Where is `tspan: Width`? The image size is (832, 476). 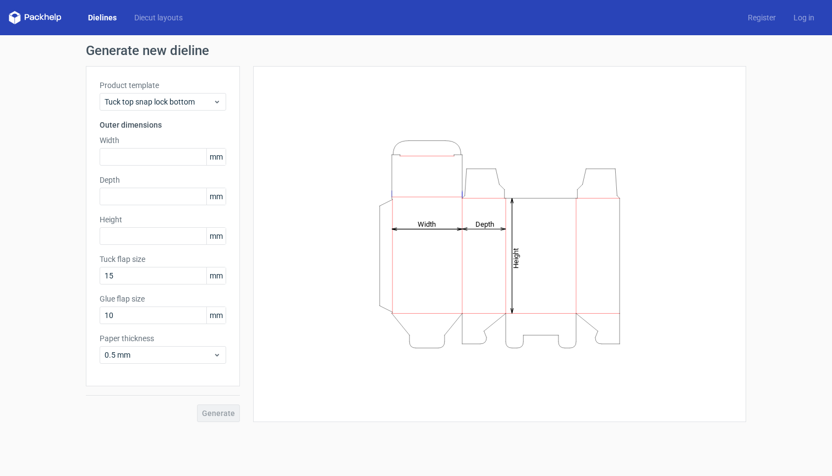 tspan: Width is located at coordinates (427, 224).